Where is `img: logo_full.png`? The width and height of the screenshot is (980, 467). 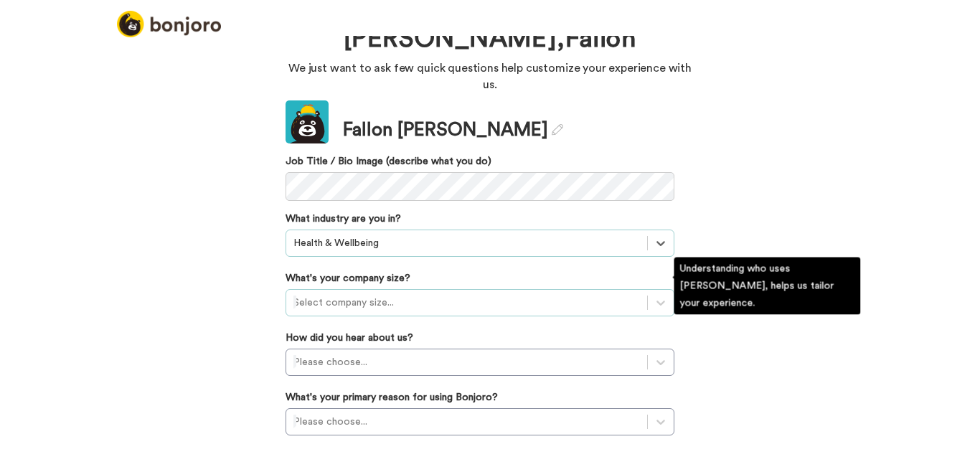
img: logo_full.png is located at coordinates (169, 23).